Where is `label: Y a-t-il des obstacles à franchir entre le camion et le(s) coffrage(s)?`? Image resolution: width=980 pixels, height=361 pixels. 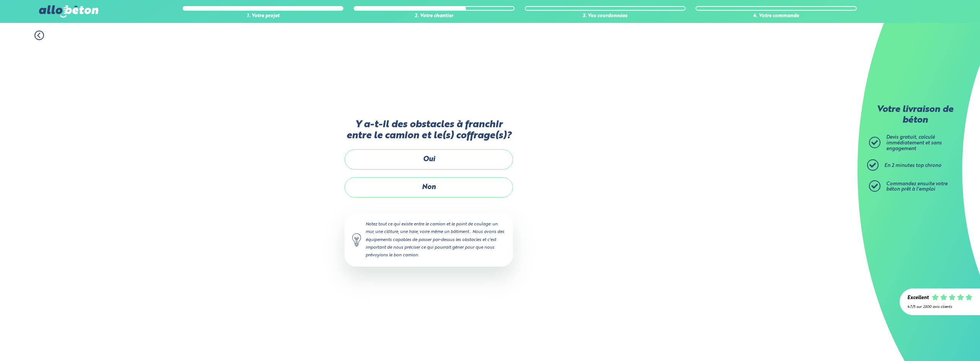 label: Y a-t-il des obstacles à franchir entre le camion et le(s) coffrage(s)? is located at coordinates (428, 130).